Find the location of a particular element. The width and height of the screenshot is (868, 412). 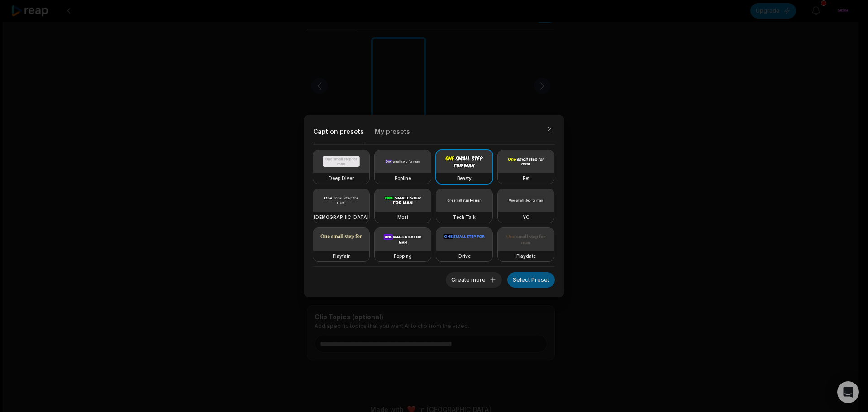

h3: Deep Diver is located at coordinates (341, 178).